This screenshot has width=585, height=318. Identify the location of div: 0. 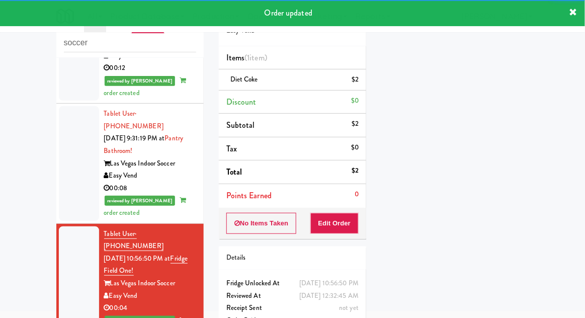
(357, 194).